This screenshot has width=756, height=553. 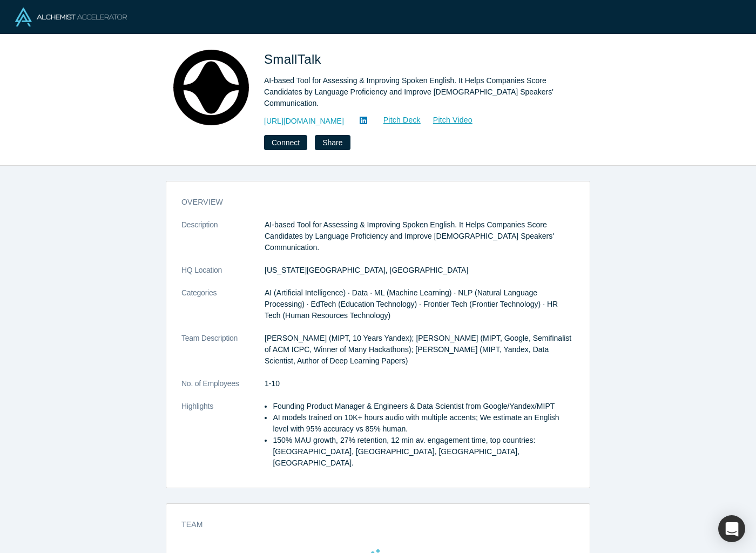 What do you see at coordinates (332, 143) in the screenshot?
I see `button: Share` at bounding box center [332, 143].